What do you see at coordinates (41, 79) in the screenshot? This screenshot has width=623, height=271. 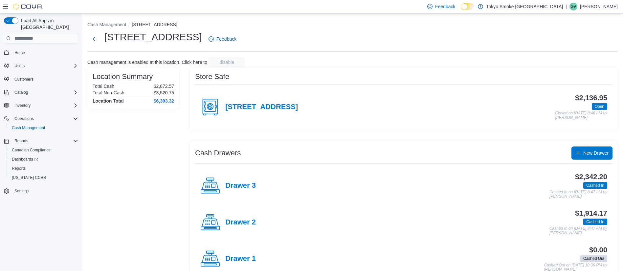 I see `button: Customers` at bounding box center [41, 79].